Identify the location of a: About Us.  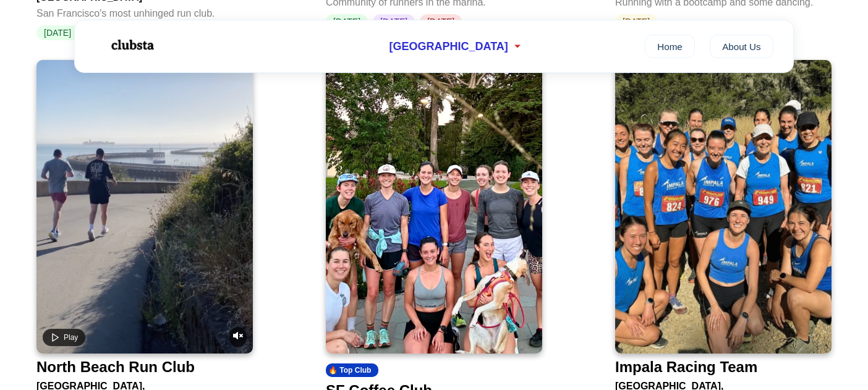
(741, 46).